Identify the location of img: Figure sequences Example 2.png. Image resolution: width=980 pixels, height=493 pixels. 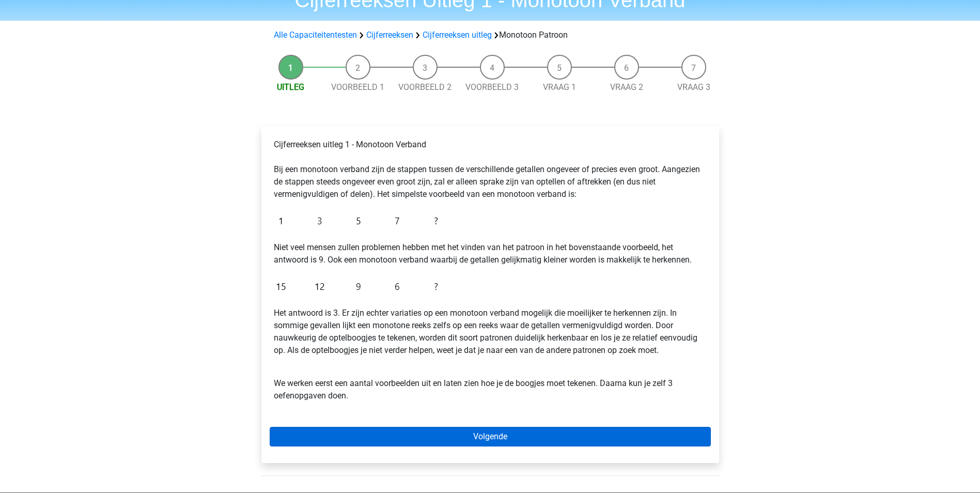
(358, 286).